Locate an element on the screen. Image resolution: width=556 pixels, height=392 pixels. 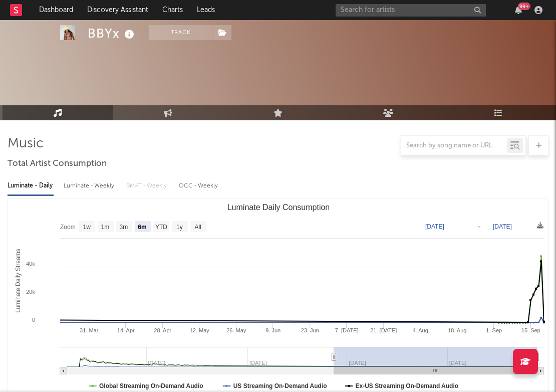
text: 1w is located at coordinates (87, 227).